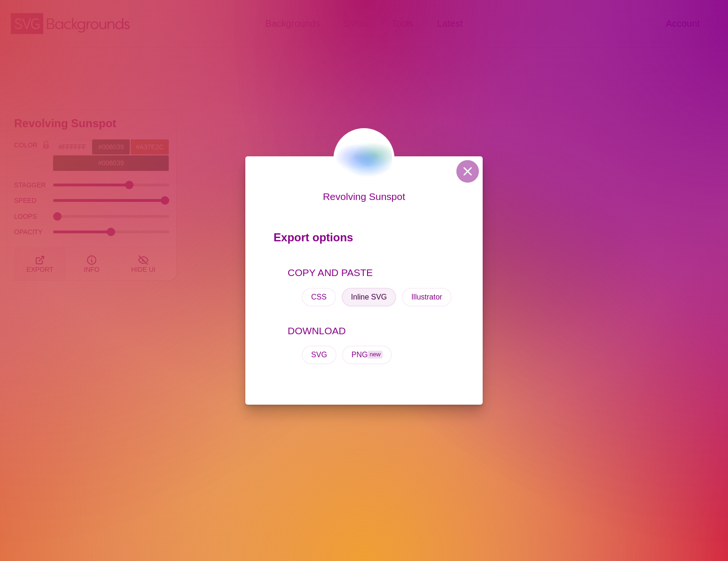 Image resolution: width=728 pixels, height=561 pixels. What do you see at coordinates (368, 298) in the screenshot?
I see `button: Inline SVG` at bounding box center [368, 298].